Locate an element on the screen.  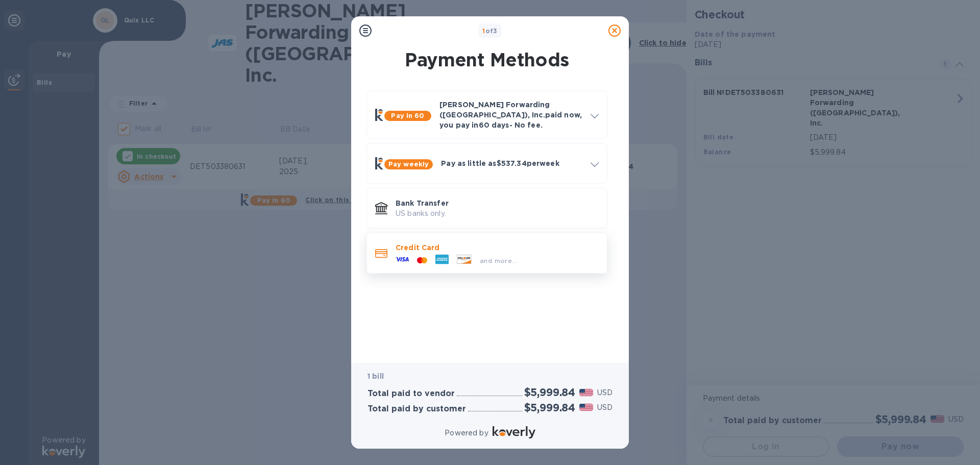
p: Bank Transfer is located at coordinates (498, 203).